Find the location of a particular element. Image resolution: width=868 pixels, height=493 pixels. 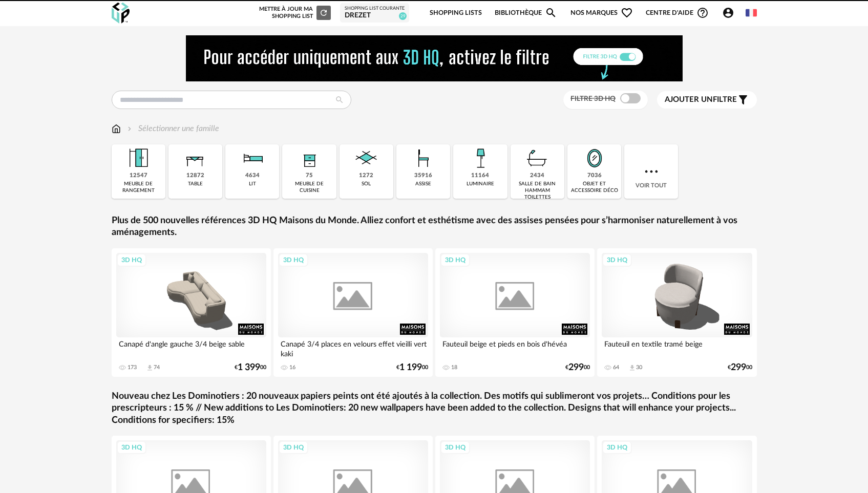

div: Shopping List courante is located at coordinates (374, 9).